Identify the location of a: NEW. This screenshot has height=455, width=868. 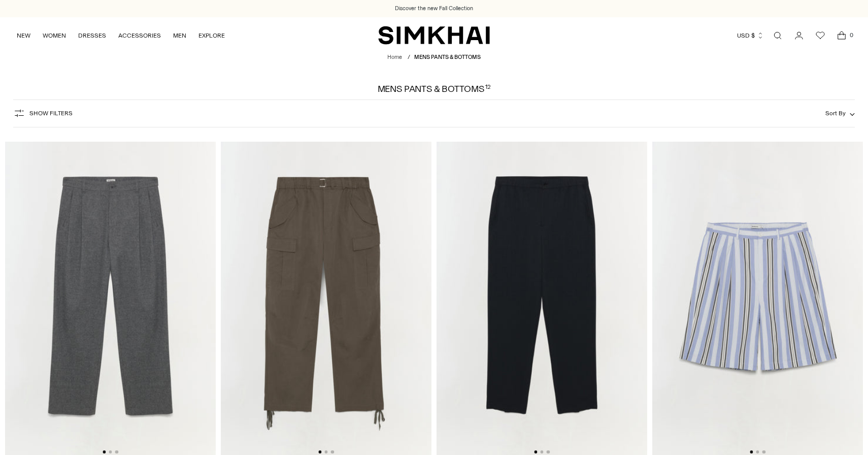
(24, 36).